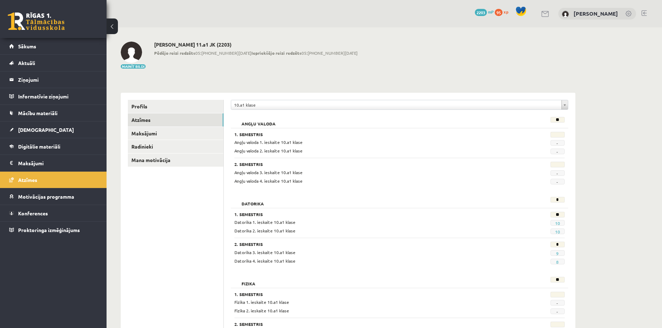  I want to click on span: Datorika 1. ieskaite 10.a1 klase, so click(265, 222).